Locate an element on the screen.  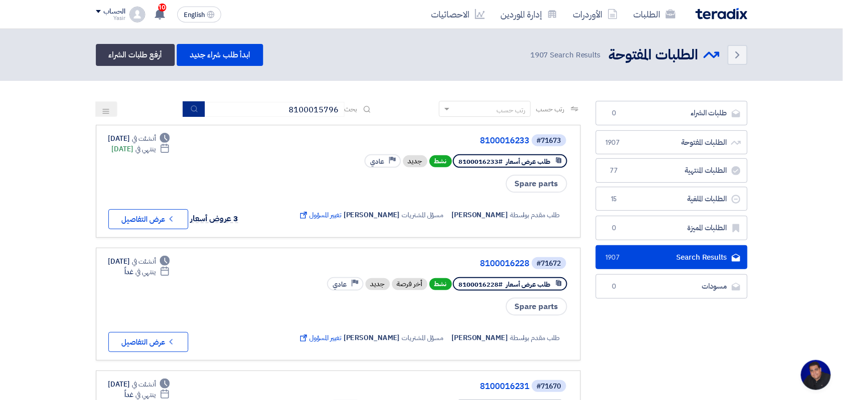
span: 10 is located at coordinates (162, 7).